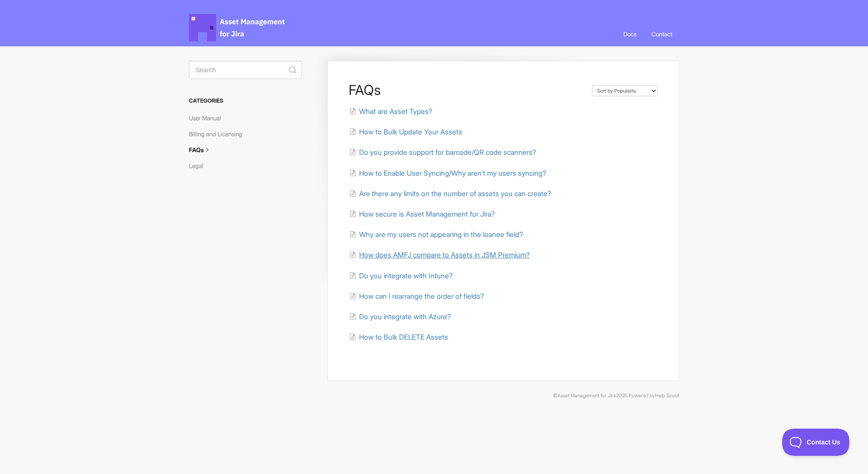 The height and width of the screenshot is (474, 868). I want to click on span: How to Bulk Update Your Assets, so click(410, 132).